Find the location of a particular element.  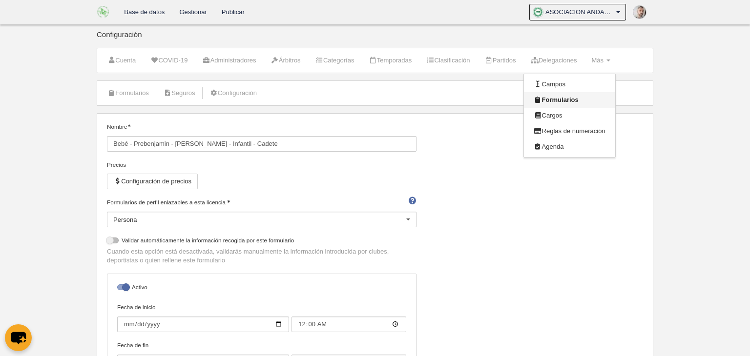

a: Partidos is located at coordinates (500, 61).